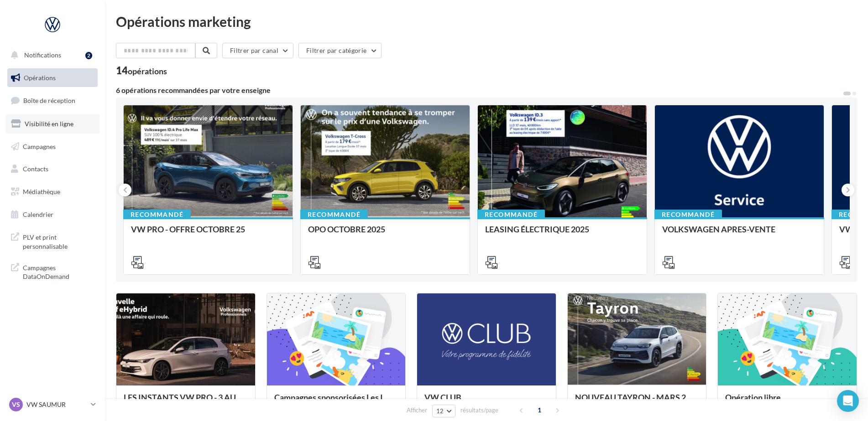 This screenshot has height=421, width=868. Describe the element at coordinates (53, 271) in the screenshot. I see `a: Campagnes DataOnDemand` at that location.